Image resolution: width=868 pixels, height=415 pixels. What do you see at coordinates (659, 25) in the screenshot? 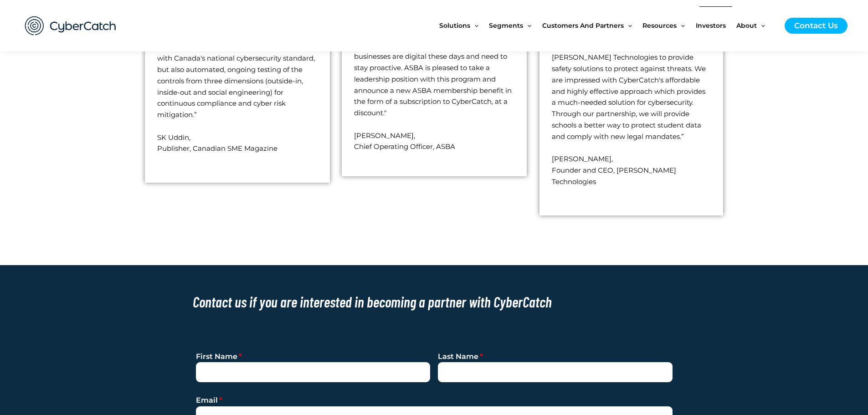
I see `span: Resources` at bounding box center [659, 25].